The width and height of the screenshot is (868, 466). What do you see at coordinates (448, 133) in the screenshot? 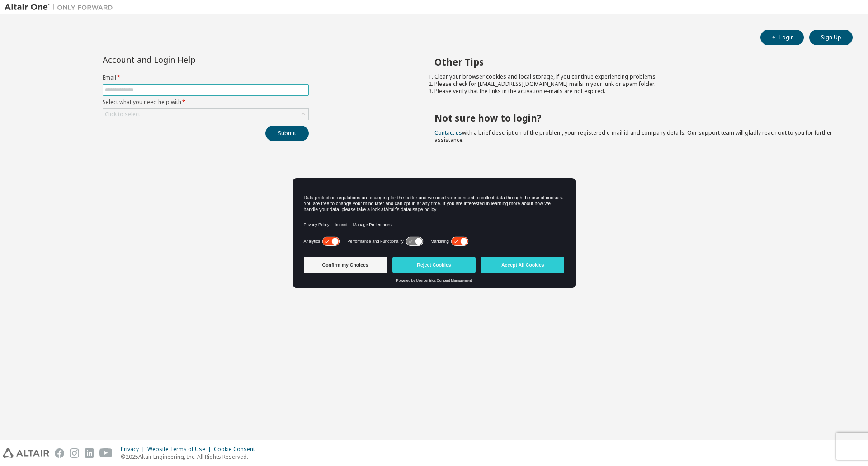
I see `a: Contact us` at bounding box center [448, 133].